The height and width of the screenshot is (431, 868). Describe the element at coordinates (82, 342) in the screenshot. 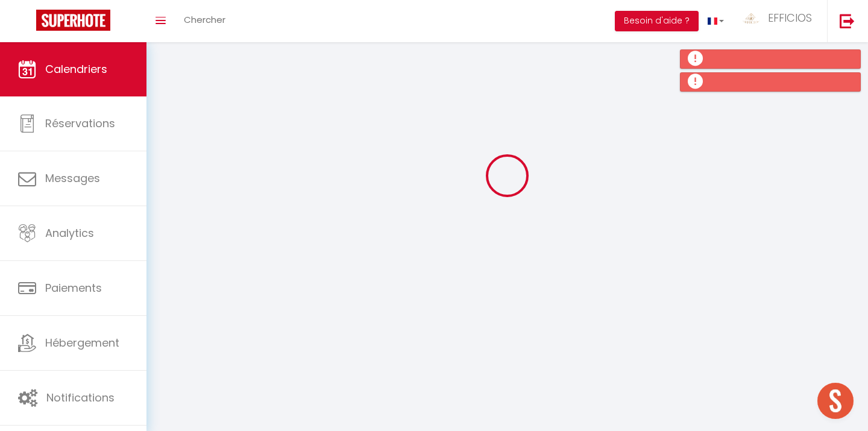

I see `span: Hébergement` at that location.